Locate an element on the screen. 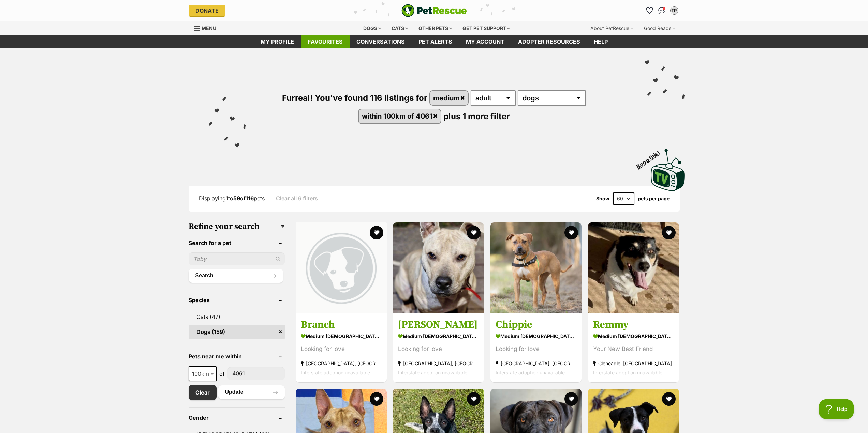  a: Dogs (159) is located at coordinates (236, 332).